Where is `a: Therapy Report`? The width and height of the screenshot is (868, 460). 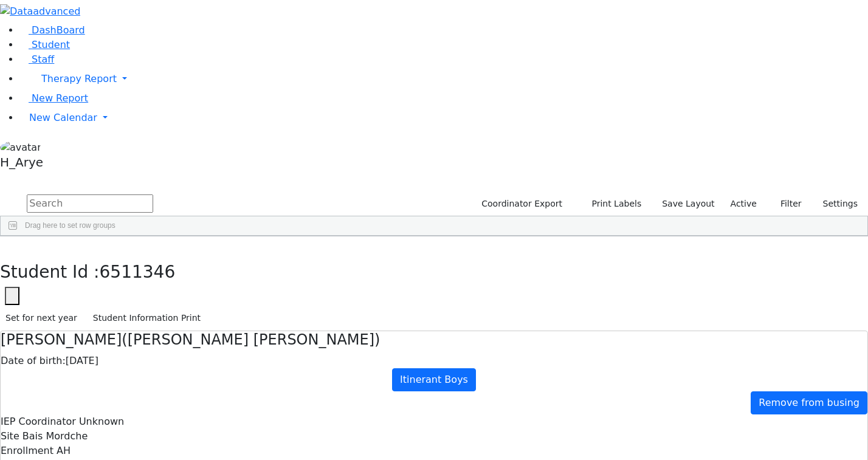
a: Therapy Report is located at coordinates (444, 79).